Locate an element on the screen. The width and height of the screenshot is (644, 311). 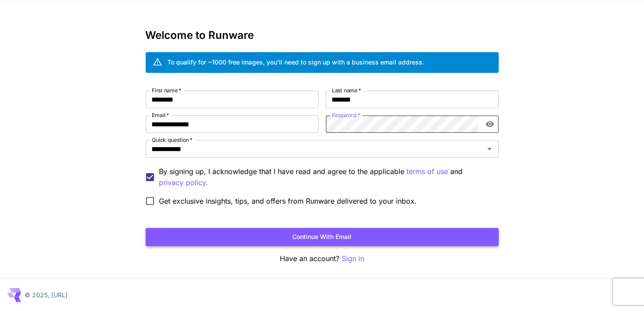
div: To qualify for ~1000 free images, you’ll need to sign up with a business email address. is located at coordinates (296, 62).